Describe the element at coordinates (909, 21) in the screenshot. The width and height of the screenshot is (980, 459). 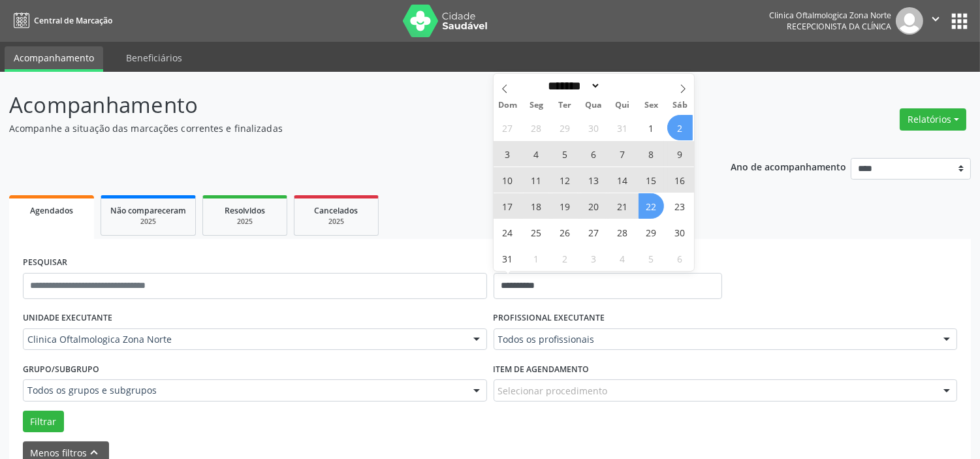
I see `img: img` at that location.